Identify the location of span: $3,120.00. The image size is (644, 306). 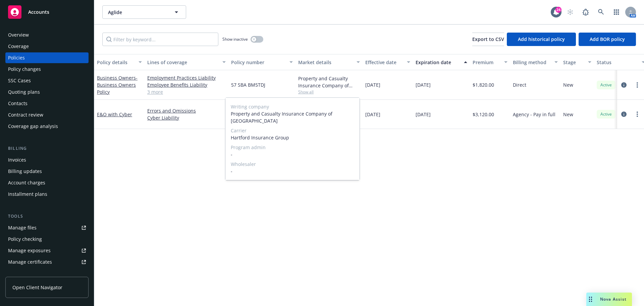
(483, 114).